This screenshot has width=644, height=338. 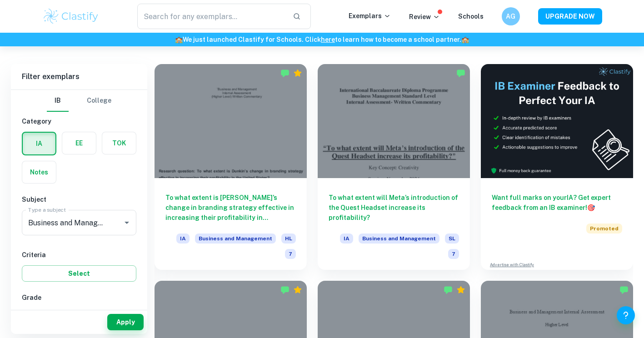 I want to click on h6: Subject, so click(x=79, y=200).